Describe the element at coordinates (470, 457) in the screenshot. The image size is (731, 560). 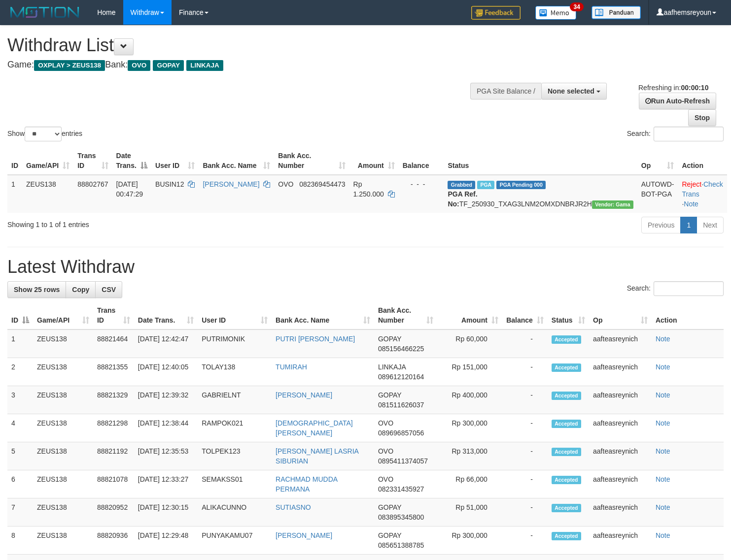
I see `td: Rp 313,000` at that location.